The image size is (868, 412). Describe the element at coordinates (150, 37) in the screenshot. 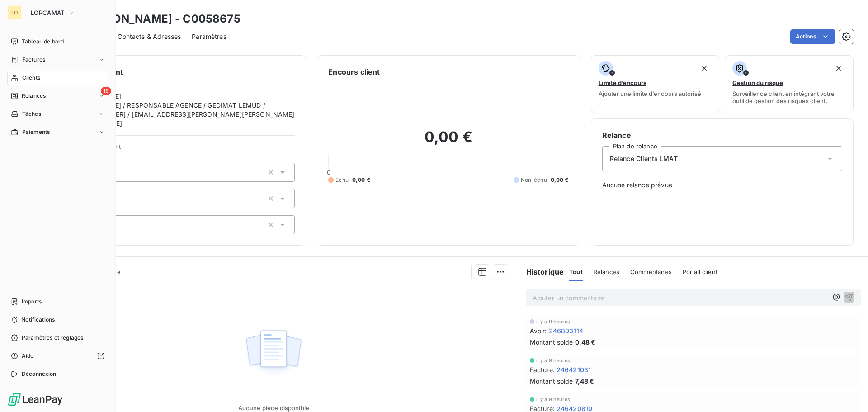

I see `span: Contacts & Adresses` at that location.